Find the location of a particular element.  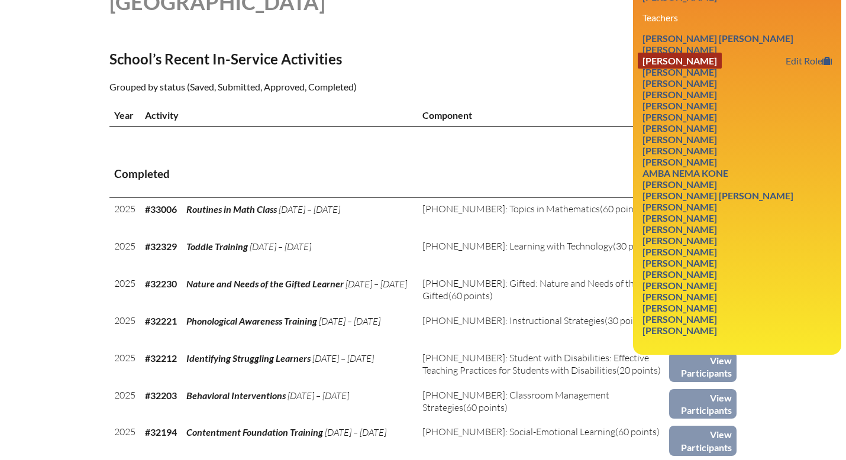

h2: School’s Recent In-Service Activities is located at coordinates (318, 59).